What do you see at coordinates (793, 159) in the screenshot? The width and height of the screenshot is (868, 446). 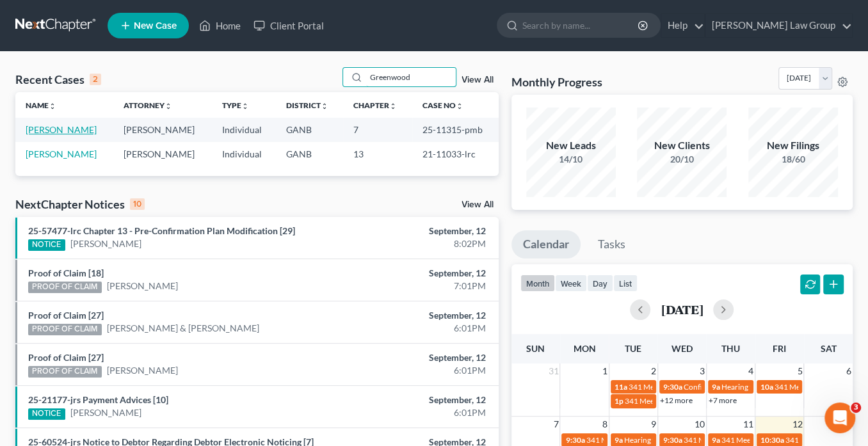 I see `div: 18/60` at bounding box center [793, 159].